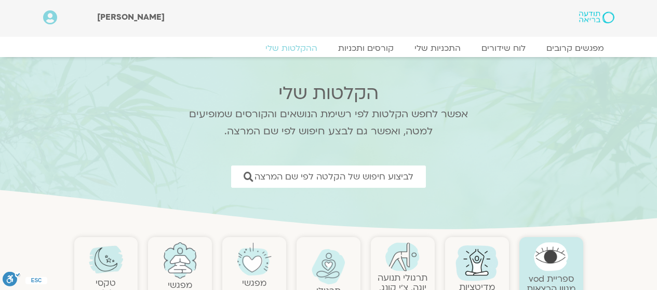 The height and width of the screenshot is (290, 657). Describe the element at coordinates (292, 48) in the screenshot. I see `a: ההקלטות שלי` at that location.